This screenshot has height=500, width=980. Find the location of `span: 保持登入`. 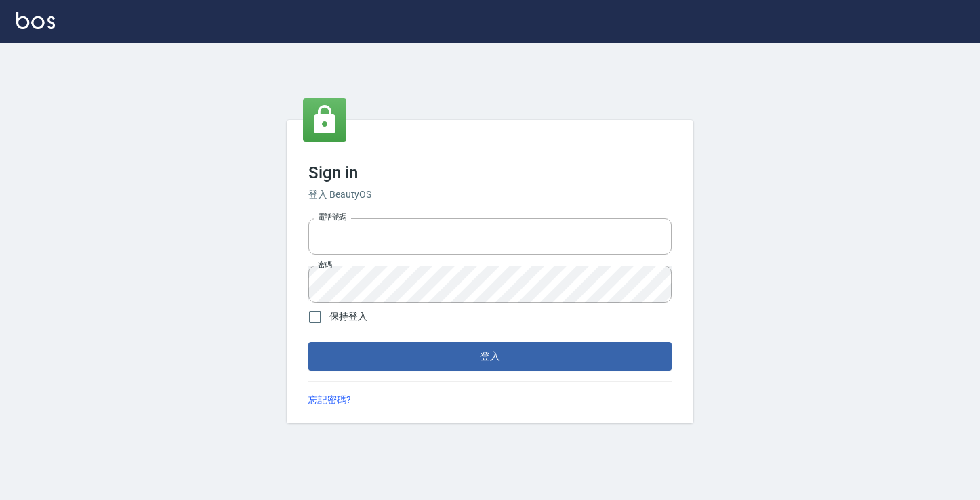

span: 保持登入 is located at coordinates (348, 317).